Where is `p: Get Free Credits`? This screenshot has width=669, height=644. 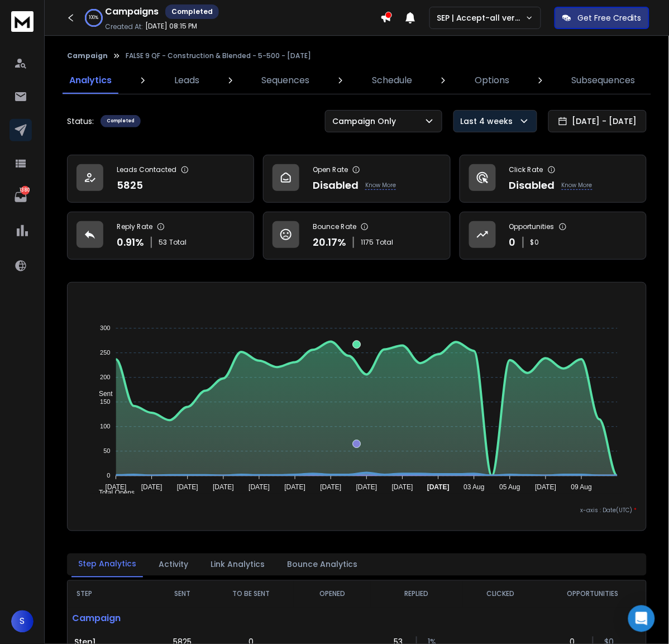
p: Get Free Credits is located at coordinates (610, 18).